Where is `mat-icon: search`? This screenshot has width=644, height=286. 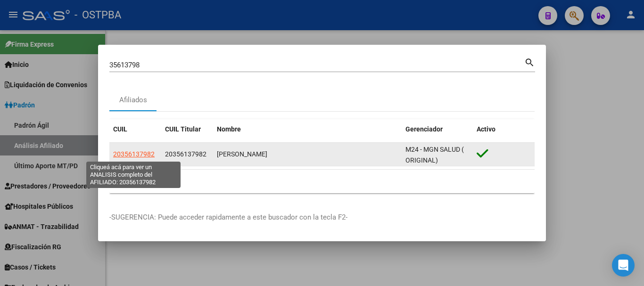 mat-icon: search is located at coordinates (529, 62).